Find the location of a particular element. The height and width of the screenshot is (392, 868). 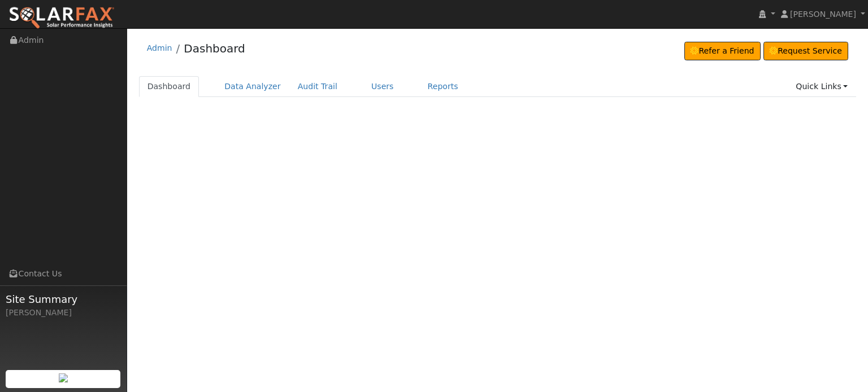

a: Admin is located at coordinates (159, 48).